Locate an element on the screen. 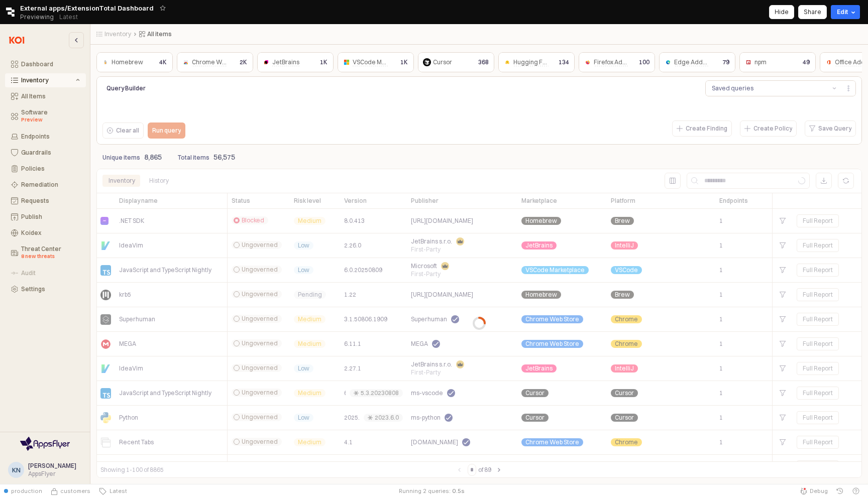  button: Menu is located at coordinates (848, 88).